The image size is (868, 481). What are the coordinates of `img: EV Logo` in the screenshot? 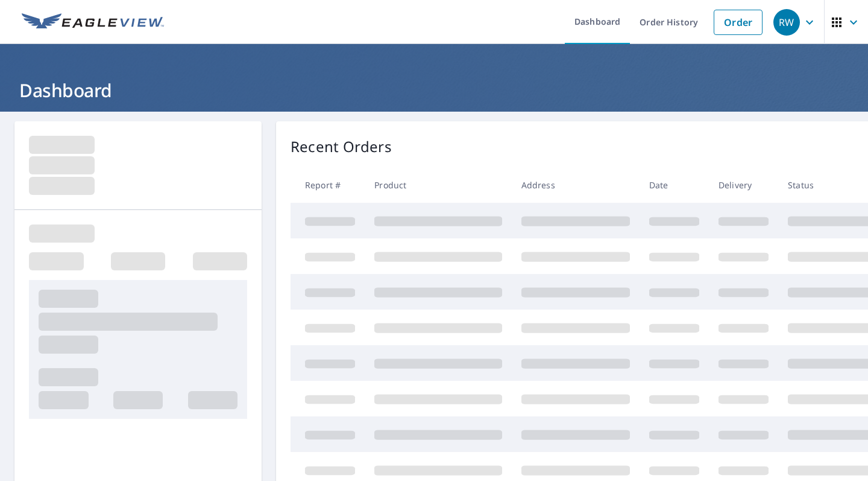 It's located at (93, 22).